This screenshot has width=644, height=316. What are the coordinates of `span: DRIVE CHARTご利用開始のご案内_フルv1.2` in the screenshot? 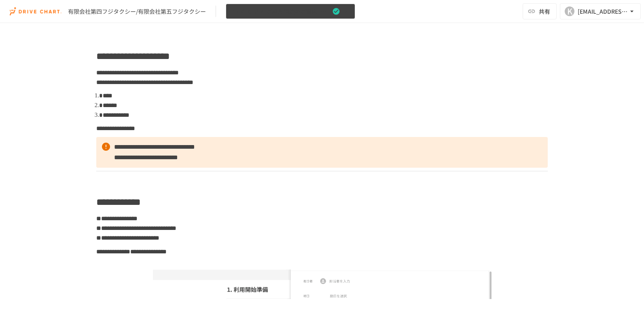 It's located at (281, 11).